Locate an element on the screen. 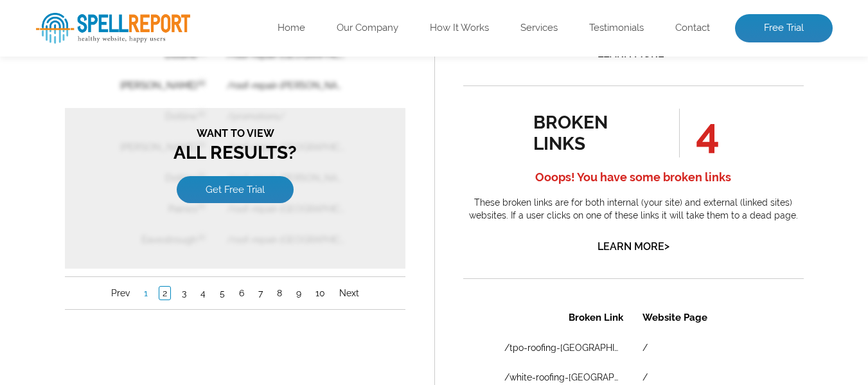 The width and height of the screenshot is (868, 385). a: 9 is located at coordinates (234, 378).